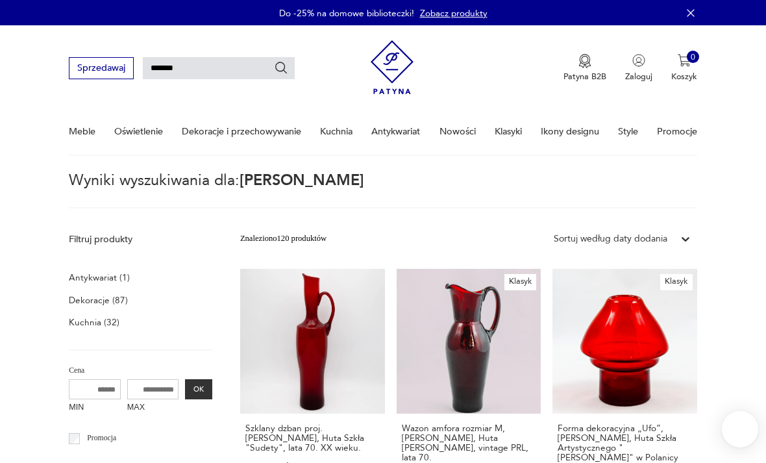 Image resolution: width=766 pixels, height=463 pixels. What do you see at coordinates (98, 300) in the screenshot?
I see `p: Dekoracje (87)` at bounding box center [98, 300].